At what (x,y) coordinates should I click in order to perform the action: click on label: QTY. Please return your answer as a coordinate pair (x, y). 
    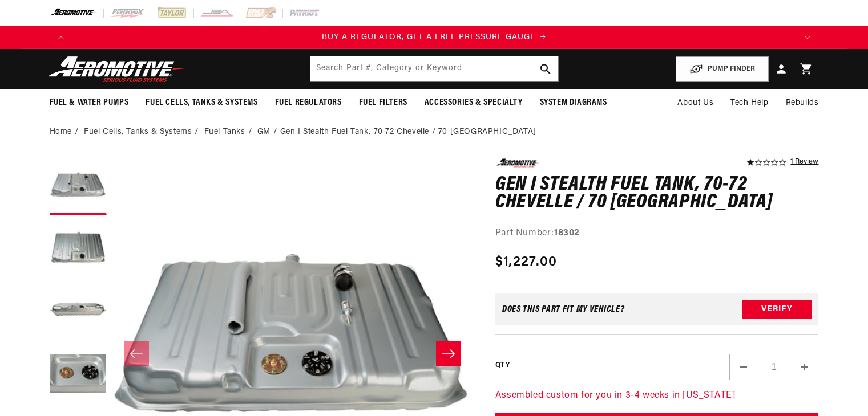
    Looking at the image, I should click on (502, 366).